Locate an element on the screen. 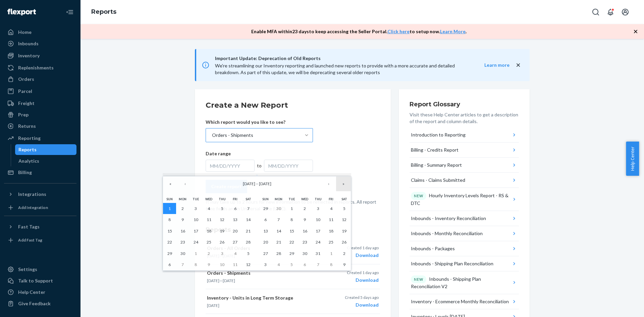 The height and width of the screenshot is (317, 644). button: September 20, 2024 is located at coordinates (235, 231).